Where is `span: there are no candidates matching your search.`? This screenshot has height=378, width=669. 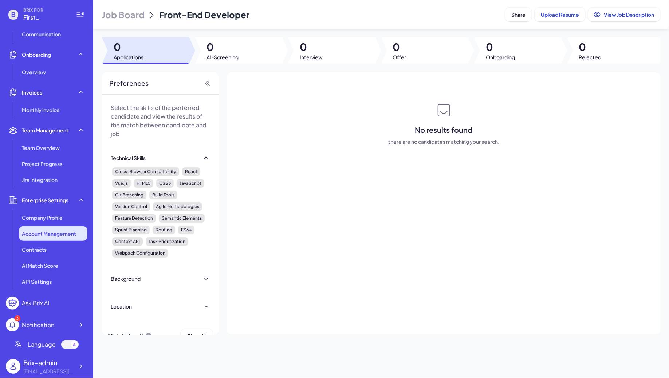 span: there are no candidates matching your search. is located at coordinates (444, 142).